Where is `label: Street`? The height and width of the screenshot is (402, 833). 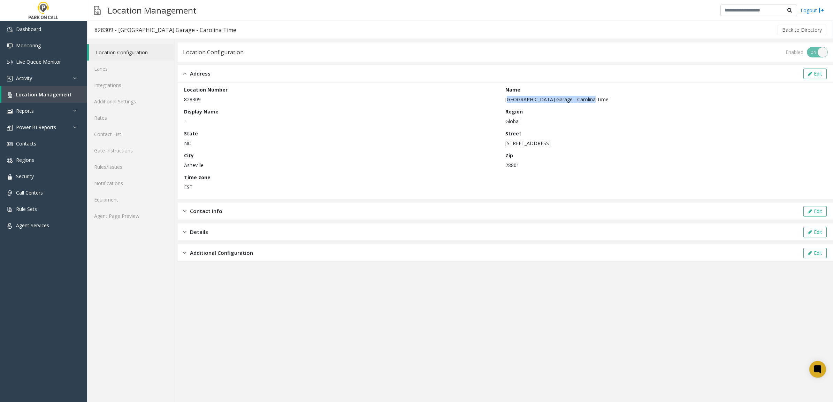 label: Street is located at coordinates (513, 133).